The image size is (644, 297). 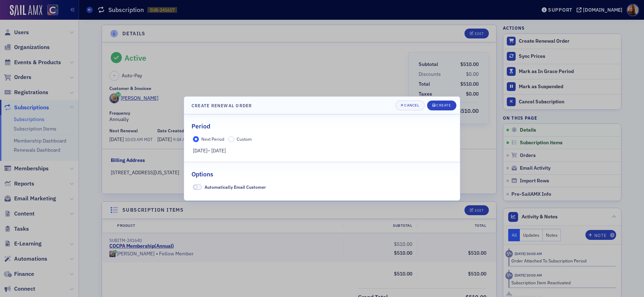 I want to click on div: Create, so click(x=443, y=105).